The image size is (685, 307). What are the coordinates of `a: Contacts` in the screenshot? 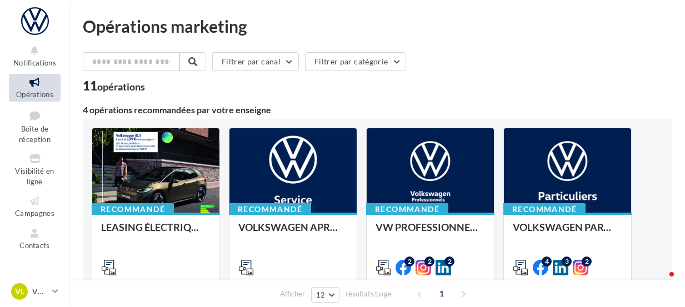 It's located at (34, 238).